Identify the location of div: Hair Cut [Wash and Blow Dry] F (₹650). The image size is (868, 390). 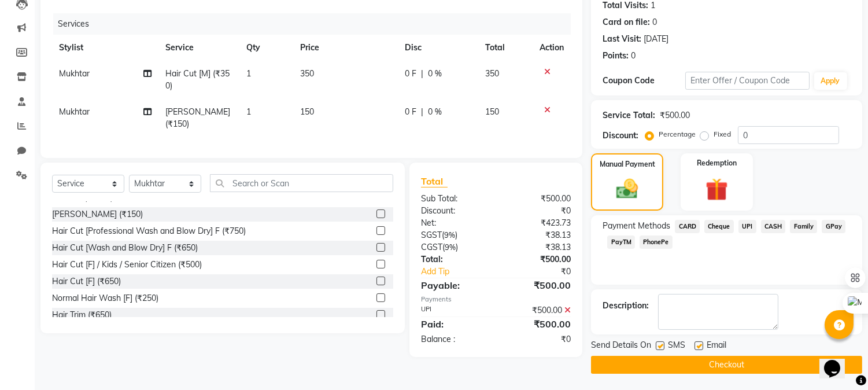
(125, 248).